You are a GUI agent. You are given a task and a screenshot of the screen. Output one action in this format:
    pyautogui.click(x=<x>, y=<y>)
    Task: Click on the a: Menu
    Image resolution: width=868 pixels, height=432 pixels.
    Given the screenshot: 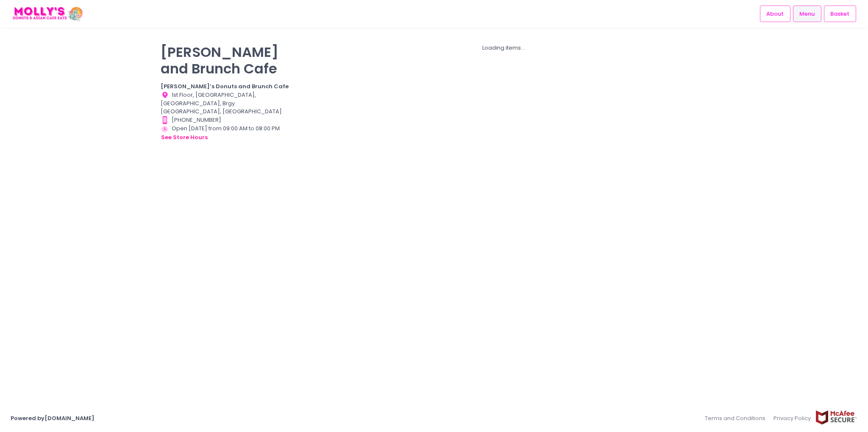 What is the action you would take?
    pyautogui.click(x=807, y=14)
    